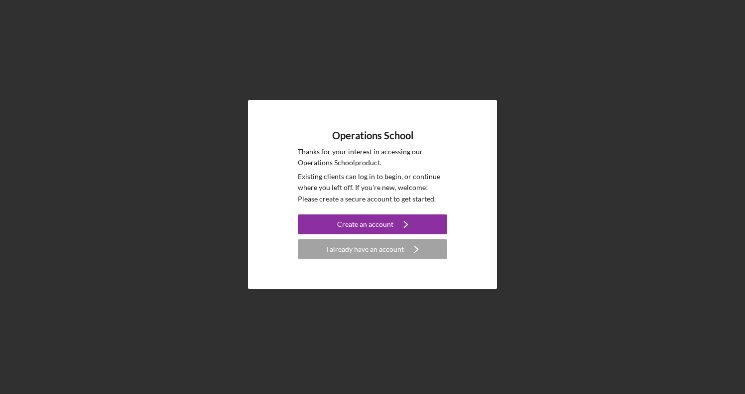 The image size is (745, 394). I want to click on div: I already have an account, so click(365, 249).